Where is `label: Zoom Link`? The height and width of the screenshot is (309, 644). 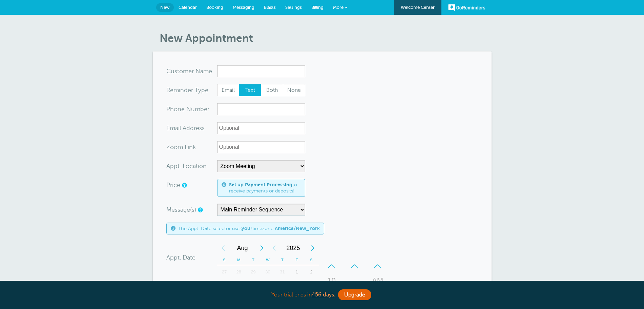 label: Zoom Link is located at coordinates (181, 147).